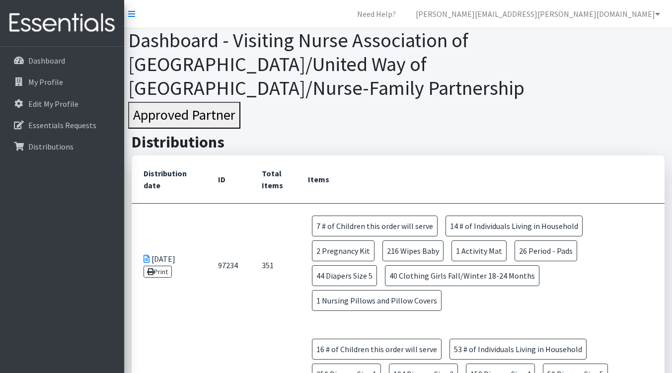 The image size is (672, 373). What do you see at coordinates (62, 125) in the screenshot?
I see `p: Essentials Requests` at bounding box center [62, 125].